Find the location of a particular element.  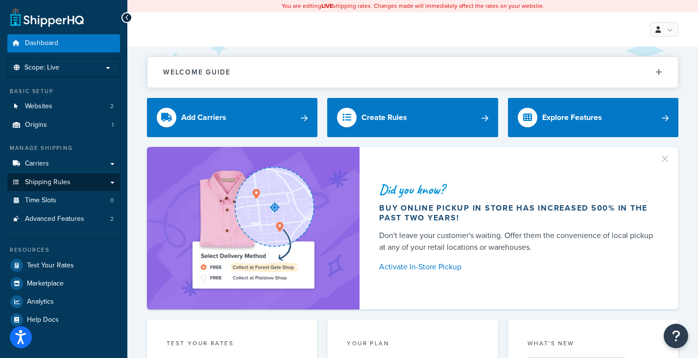

a: Shipping Rules is located at coordinates (64, 182).